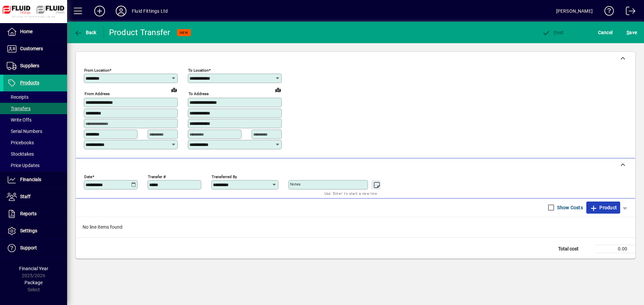 The height and width of the screenshot is (305, 644). Describe the element at coordinates (18, 108) in the screenshot. I see `span: Transfers` at that location.